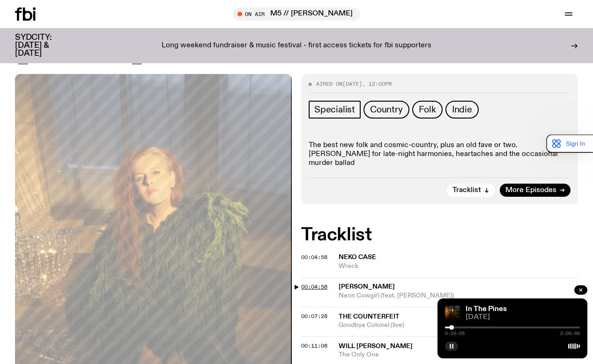  What do you see at coordinates (386, 110) in the screenshot?
I see `a: Country` at bounding box center [386, 110].